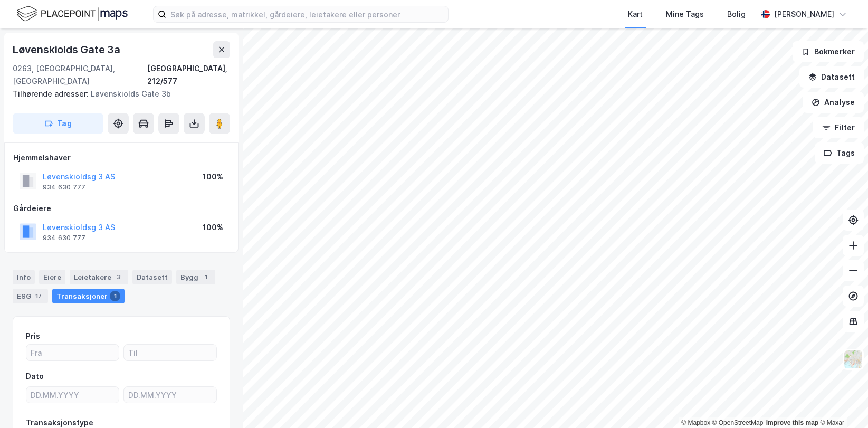  What do you see at coordinates (117, 94) in the screenshot?
I see `div: Løvenskiolds Gate 3b` at bounding box center [117, 94].